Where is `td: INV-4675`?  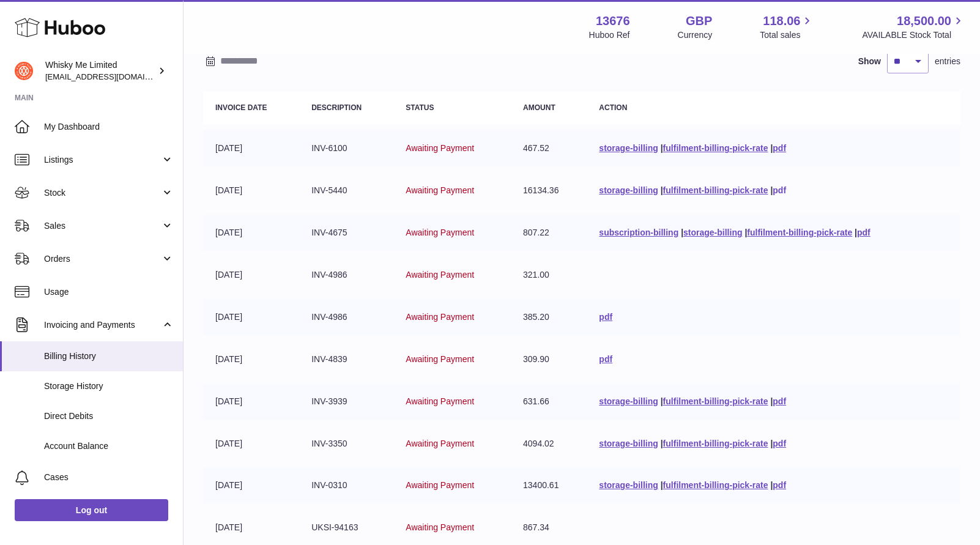
td: INV-4675 is located at coordinates (346, 233).